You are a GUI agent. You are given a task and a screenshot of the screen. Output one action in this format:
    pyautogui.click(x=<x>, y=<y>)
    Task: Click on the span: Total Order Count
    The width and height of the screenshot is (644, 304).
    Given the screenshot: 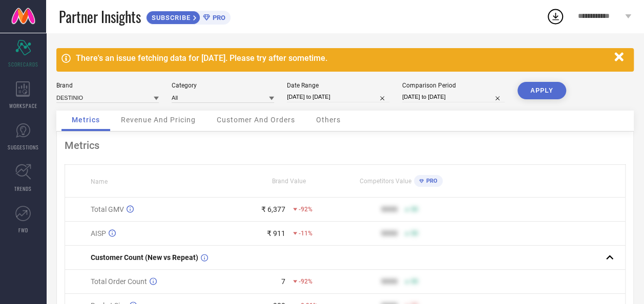 What is the action you would take?
    pyautogui.click(x=119, y=282)
    